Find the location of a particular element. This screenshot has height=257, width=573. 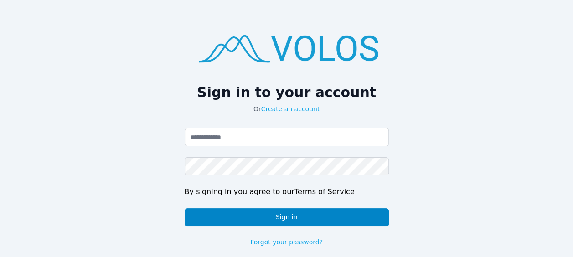

a: Forgot your password? is located at coordinates (286, 242).